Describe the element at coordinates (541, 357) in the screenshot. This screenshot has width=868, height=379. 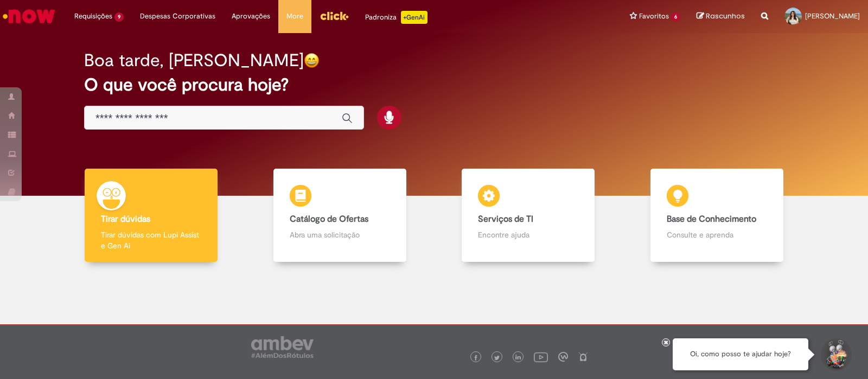
I see `img: logo_footer_youtube.png` at that location.